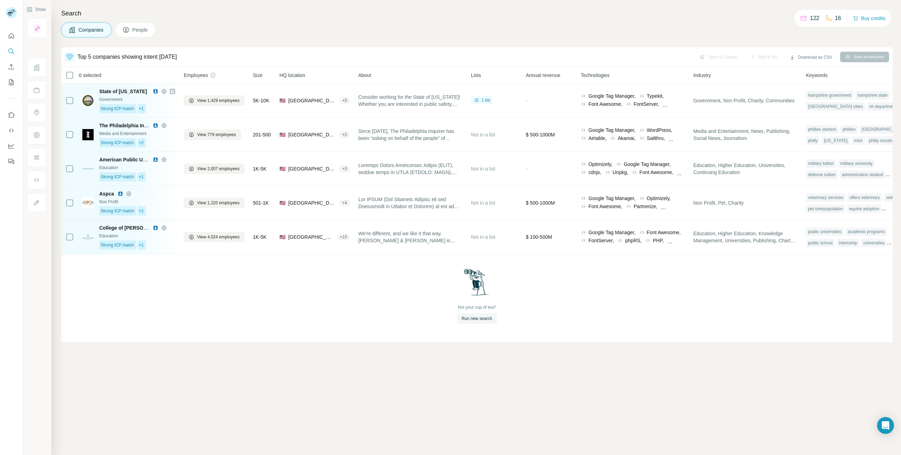 The height and width of the screenshot is (455, 901). I want to click on div: + 5, so click(344, 101).